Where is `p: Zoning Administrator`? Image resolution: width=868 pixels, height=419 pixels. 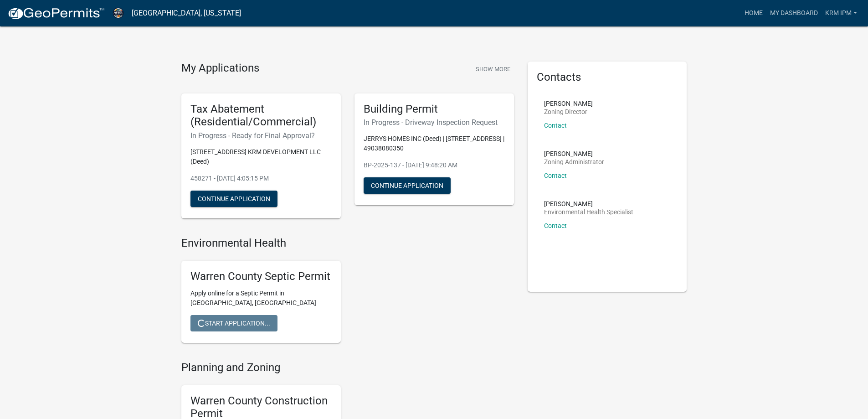 p: Zoning Administrator is located at coordinates (574, 162).